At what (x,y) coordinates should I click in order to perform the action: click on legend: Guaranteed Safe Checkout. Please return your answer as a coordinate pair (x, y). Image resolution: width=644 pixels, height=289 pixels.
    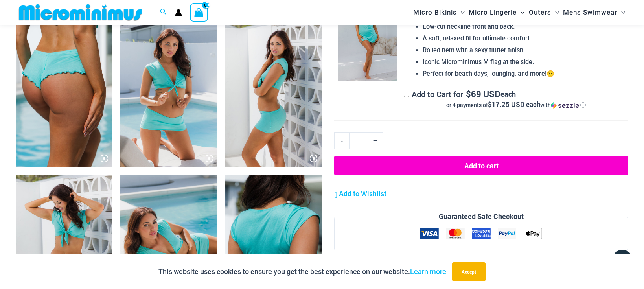
    Looking at the image, I should click on (482, 217).